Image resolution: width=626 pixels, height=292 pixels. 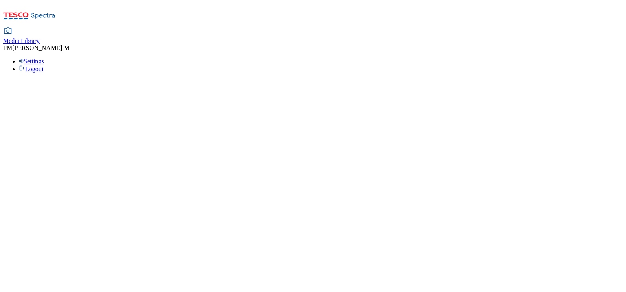 What do you see at coordinates (7, 48) in the screenshot?
I see `span: PM` at bounding box center [7, 48].